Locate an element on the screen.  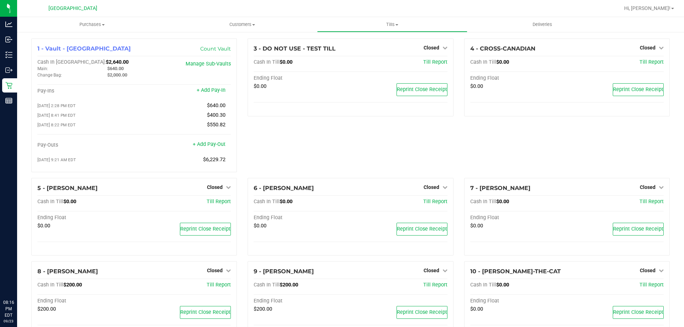
span: $550.82 is located at coordinates (216, 125).